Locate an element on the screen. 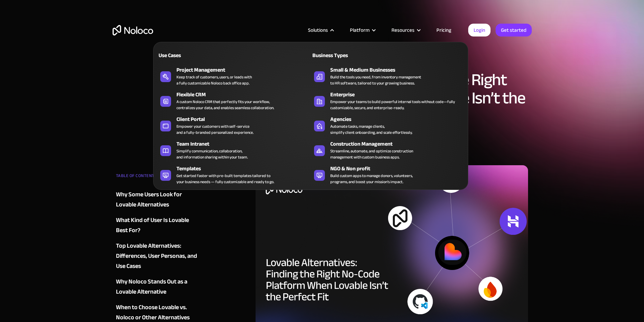 This screenshot has height=322, width=644. div: Why Some Users Look for Lovable Alternatives is located at coordinates (157, 200).